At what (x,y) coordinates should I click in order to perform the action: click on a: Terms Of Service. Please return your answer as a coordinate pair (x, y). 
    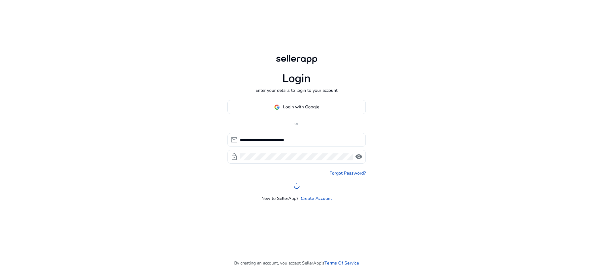
    Looking at the image, I should click on (341, 263).